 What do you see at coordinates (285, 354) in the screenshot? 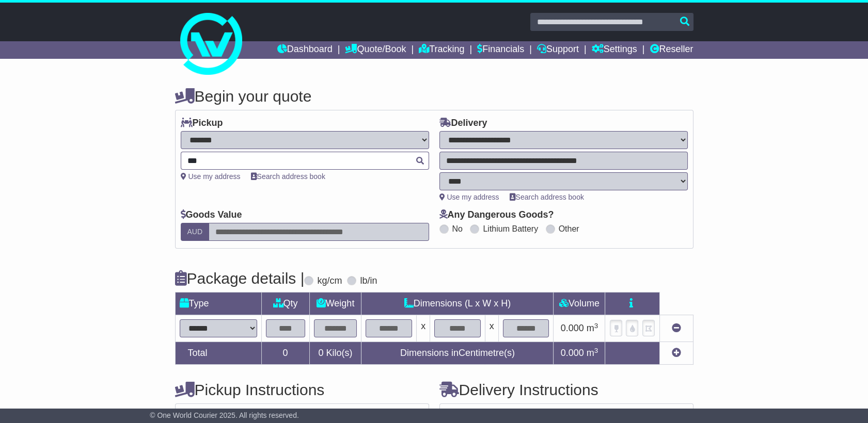
I see `td: 0` at bounding box center [285, 354].